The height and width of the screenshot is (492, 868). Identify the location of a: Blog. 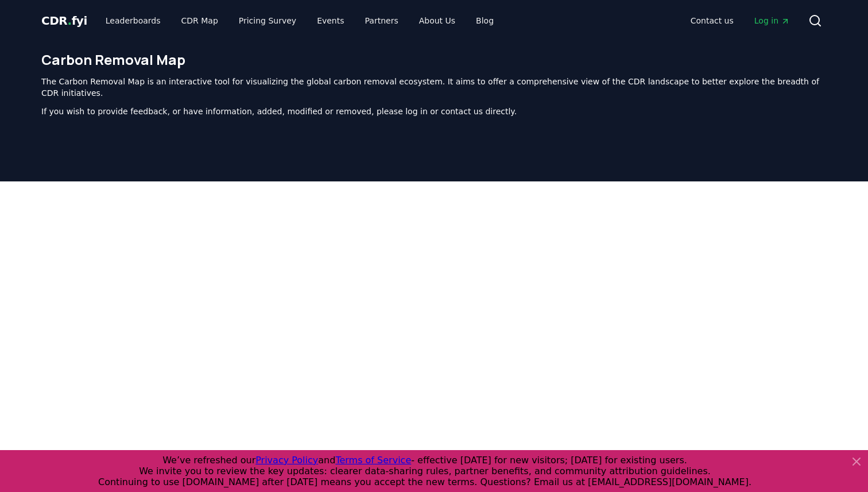
(485, 20).